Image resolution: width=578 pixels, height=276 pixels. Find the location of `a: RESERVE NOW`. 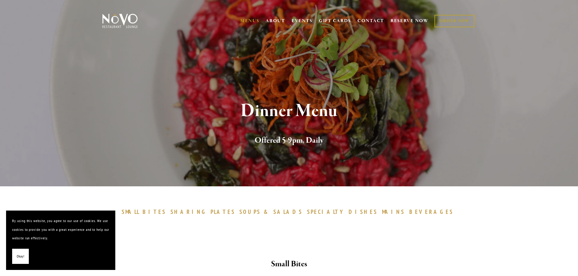

a: RESERVE NOW is located at coordinates (409, 21).